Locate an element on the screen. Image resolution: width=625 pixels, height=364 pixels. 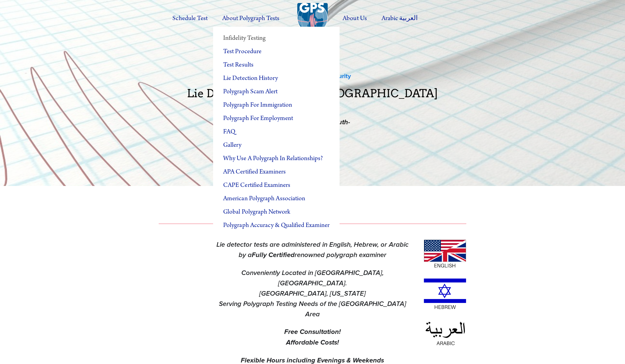
a: Polygraph for Immigration is located at coordinates (277, 105).